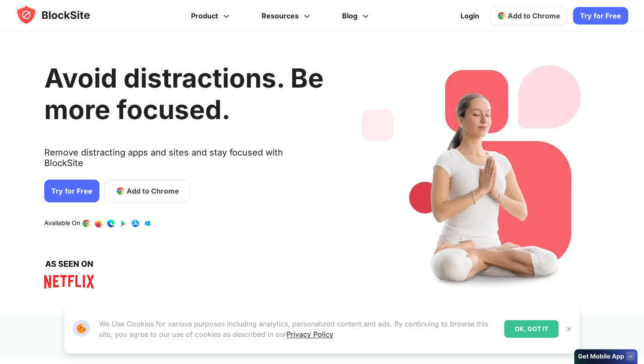 This screenshot has width=644, height=364. I want to click on p: We Use Cookies for various purposes including analytics, personalized content and ads. By continu..., so click(298, 329).